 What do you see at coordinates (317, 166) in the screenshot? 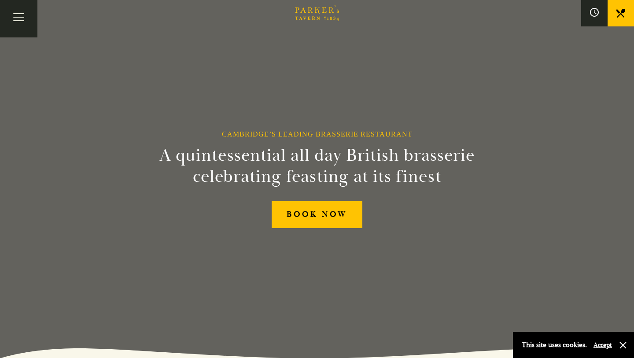
I see `h2: A quintessential all day British brasserie celebrating feasting at its finest` at bounding box center [317, 166].